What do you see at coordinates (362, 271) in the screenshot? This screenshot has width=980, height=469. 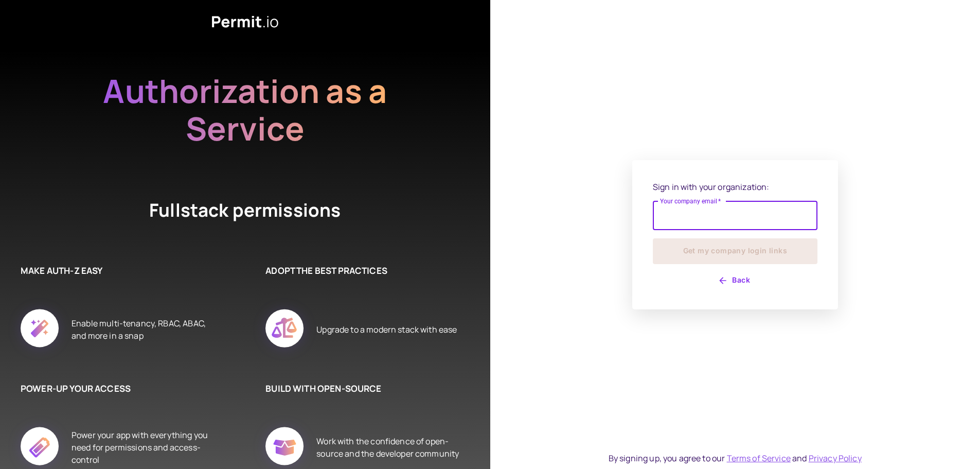 I see `h6: ADOPT THE BEST PRACTICES` at bounding box center [362, 271].